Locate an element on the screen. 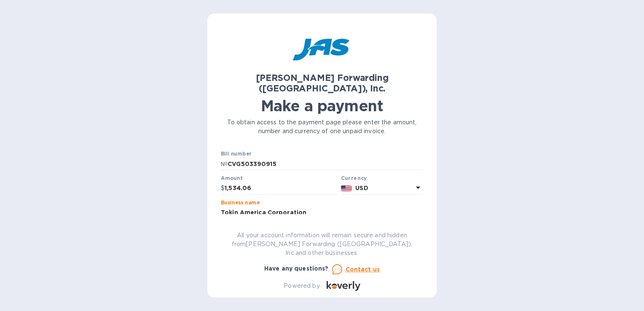 Image resolution: width=644 pixels, height=311 pixels. b: USD is located at coordinates (361, 188).